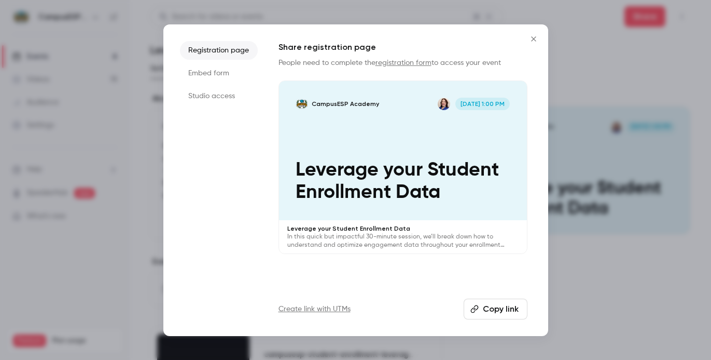 This screenshot has height=360, width=711. I want to click on li: Registration page, so click(219, 50).